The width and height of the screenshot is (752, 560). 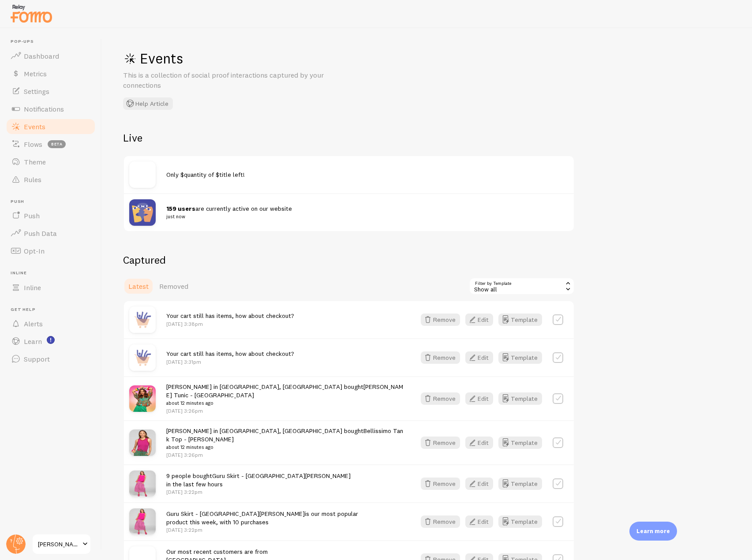 I want to click on img: no_image.svg, so click(x=143, y=175).